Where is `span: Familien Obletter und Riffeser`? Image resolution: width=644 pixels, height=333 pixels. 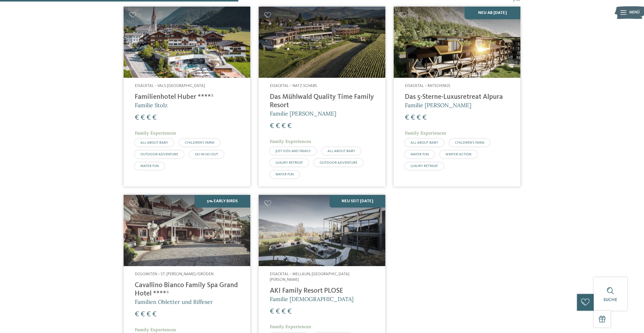 span: Familien Obletter und Riffeser is located at coordinates (174, 302).